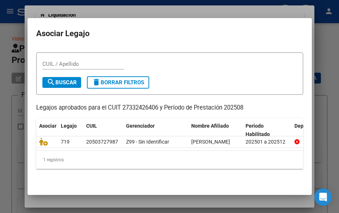  I want to click on datatable-header-cell: Nombre Afiliado, so click(216, 130).